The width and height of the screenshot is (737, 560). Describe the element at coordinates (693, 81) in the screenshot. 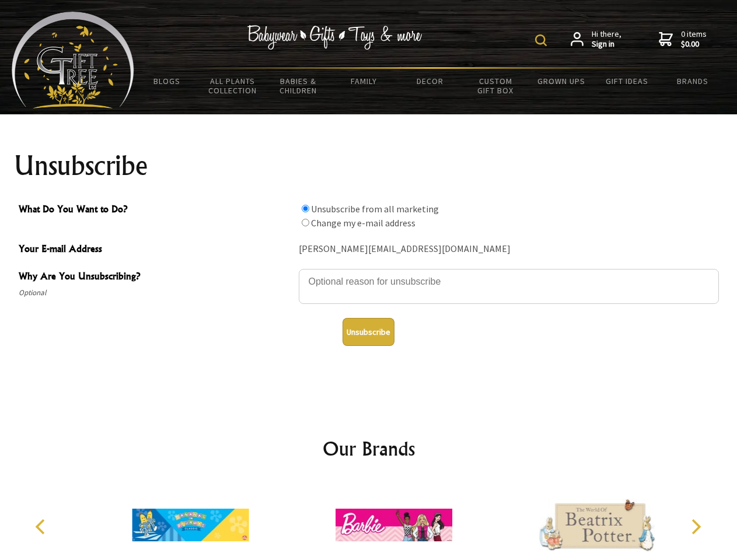

I see `a: Brands` at that location.